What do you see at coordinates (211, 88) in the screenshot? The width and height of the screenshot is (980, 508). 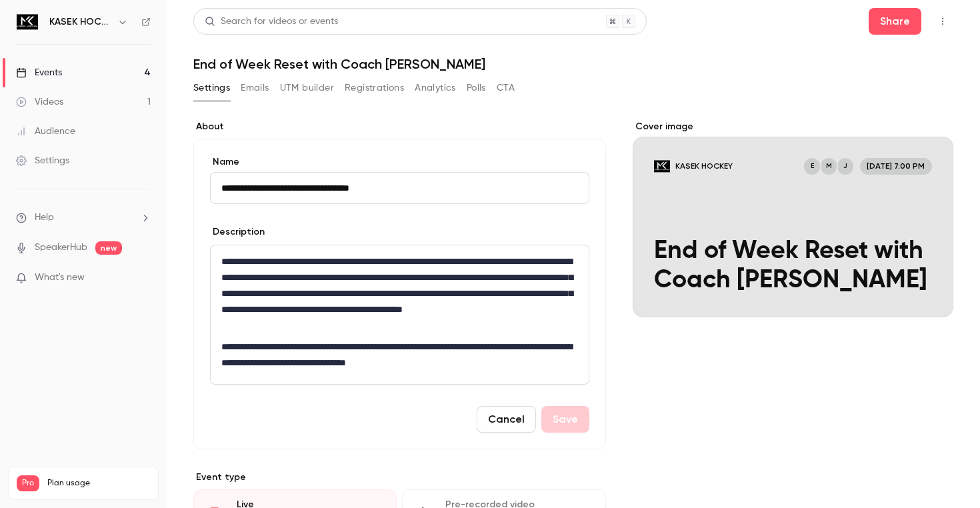 I see `button: Settings` at bounding box center [211, 88].